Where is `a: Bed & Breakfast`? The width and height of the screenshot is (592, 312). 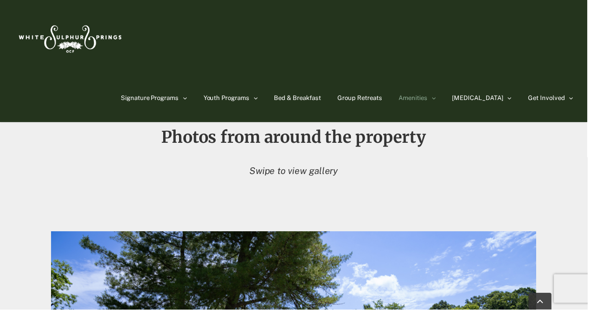 a: Bed & Breakfast is located at coordinates (300, 99).